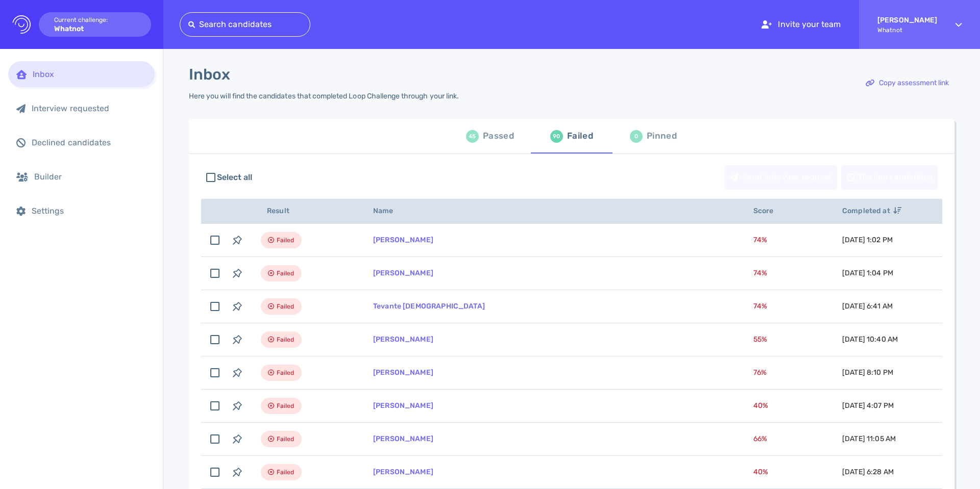 The height and width of the screenshot is (489, 980). Describe the element at coordinates (235, 178) in the screenshot. I see `span: Select all` at that location.